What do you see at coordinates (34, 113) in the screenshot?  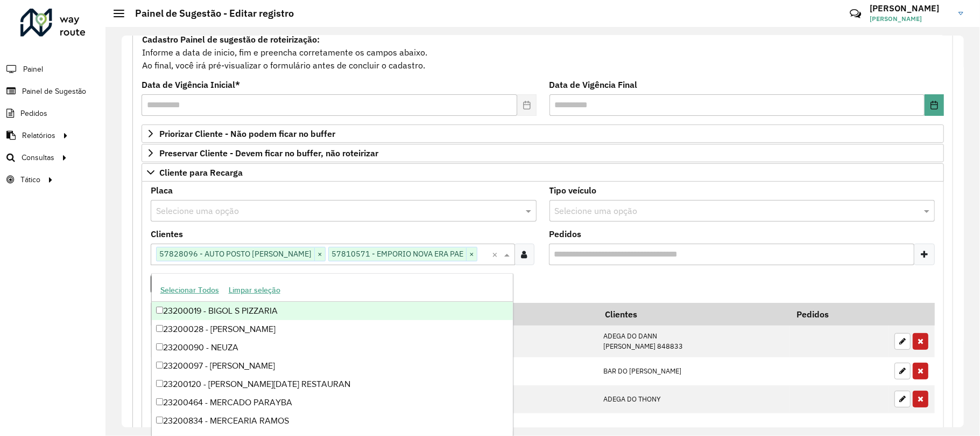 I see `span: Pedidos` at bounding box center [34, 113].